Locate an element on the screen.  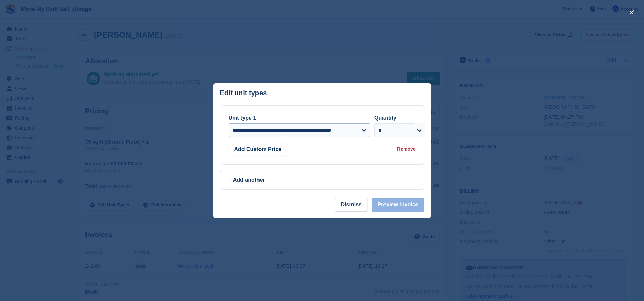
button: Dismiss is located at coordinates (351, 205).